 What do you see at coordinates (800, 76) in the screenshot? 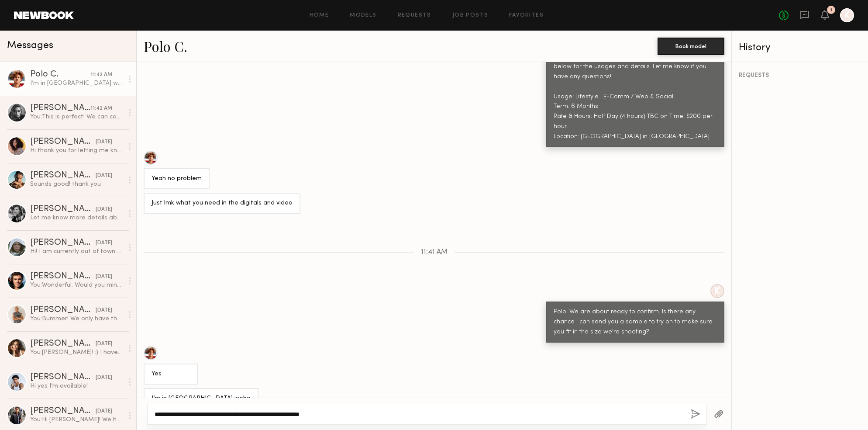
I see `div: REQUESTS` at bounding box center [800, 76].